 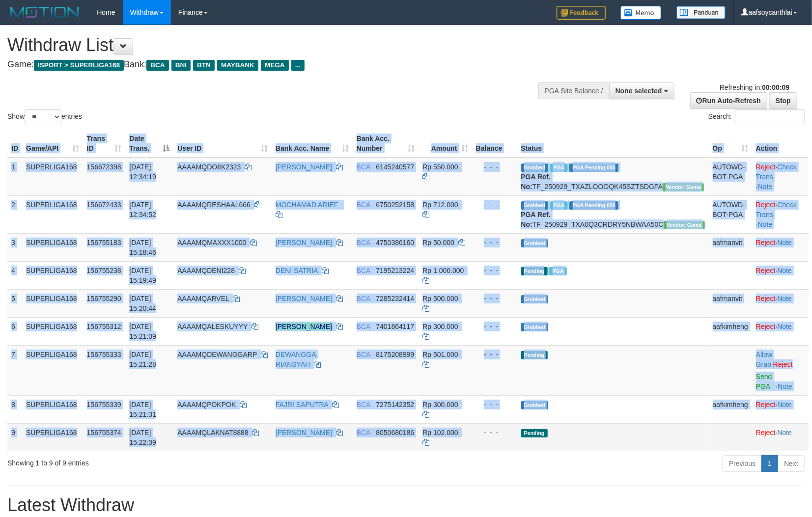 What do you see at coordinates (574, 91) in the screenshot?
I see `div: PGA Site Balance /` at bounding box center [574, 91].